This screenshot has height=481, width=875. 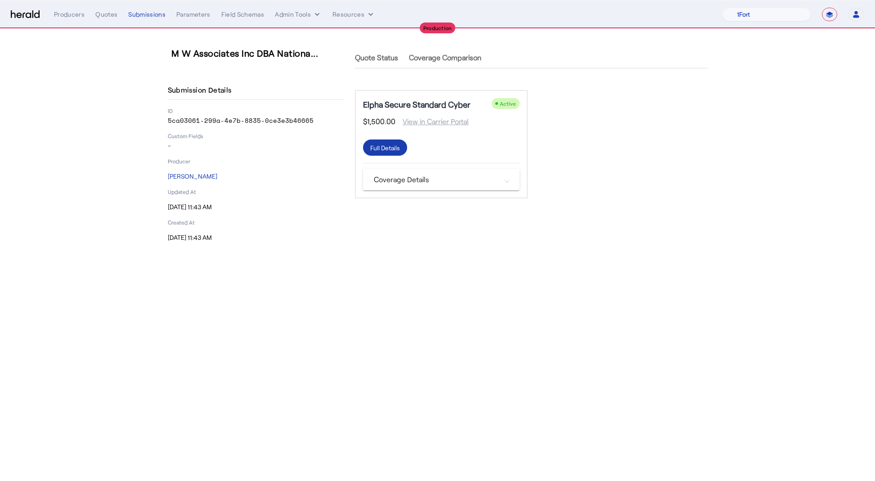 I want to click on button: Resources dropdown menu, so click(x=354, y=14).